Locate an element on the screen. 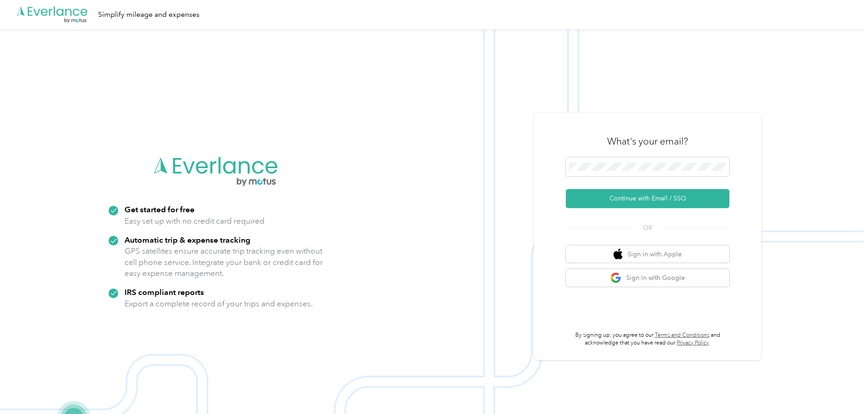  p: Easy set up with no credit card required is located at coordinates (195, 221).